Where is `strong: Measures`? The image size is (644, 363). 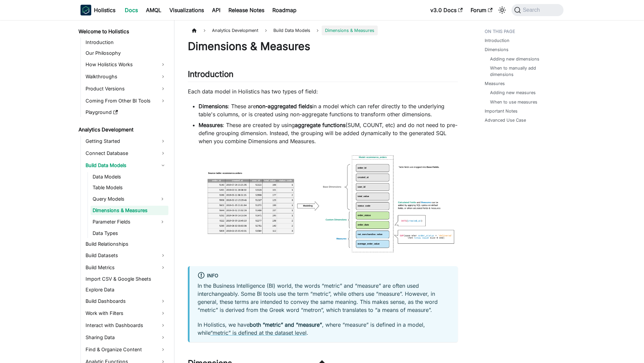
strong: Measures is located at coordinates (211, 125).